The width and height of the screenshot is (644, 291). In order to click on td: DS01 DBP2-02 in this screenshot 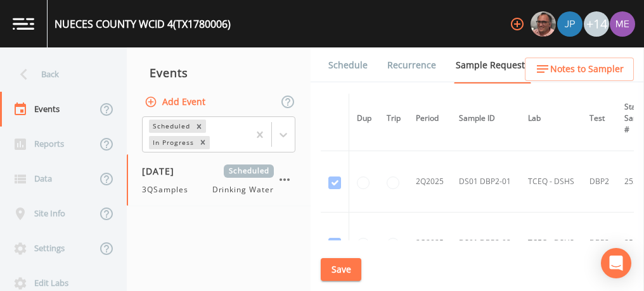, I will do `click(485, 243)`.